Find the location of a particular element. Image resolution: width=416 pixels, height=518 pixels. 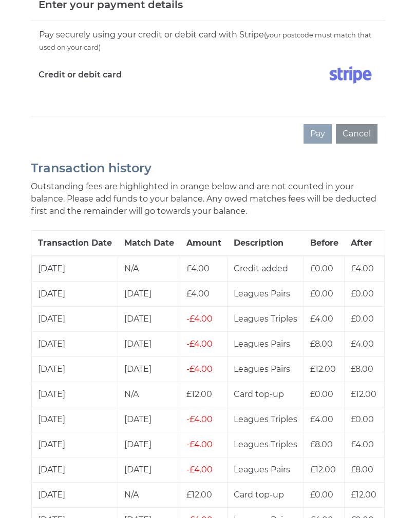

label: Credit or debit card is located at coordinates (80, 75).